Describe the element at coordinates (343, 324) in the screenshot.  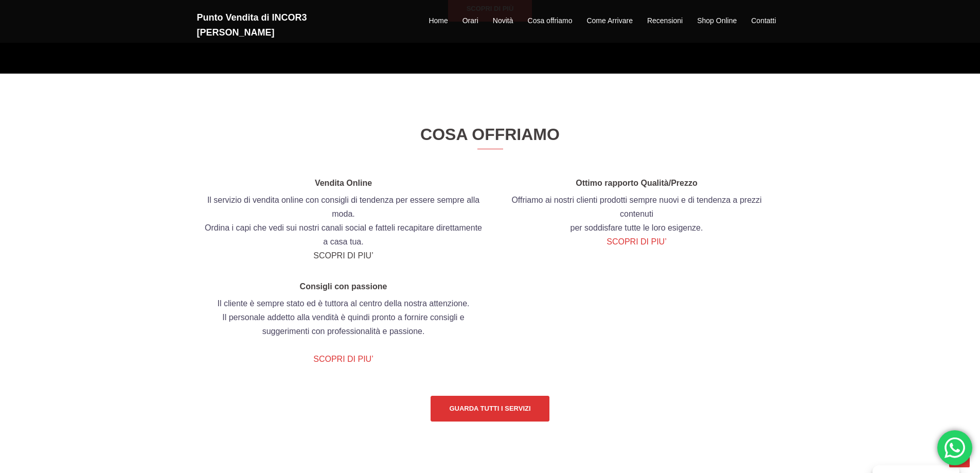
I see `p: Il personale addetto alla vendità è quindi pronto a fornire consigli e suggerimenti con professio...` at that location.